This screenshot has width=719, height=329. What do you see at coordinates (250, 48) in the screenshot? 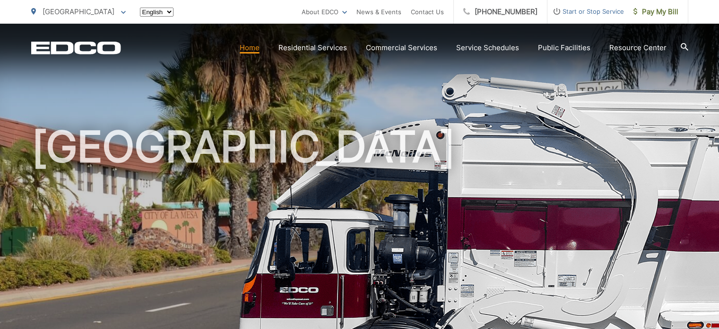
I see `a: Home` at bounding box center [250, 48].